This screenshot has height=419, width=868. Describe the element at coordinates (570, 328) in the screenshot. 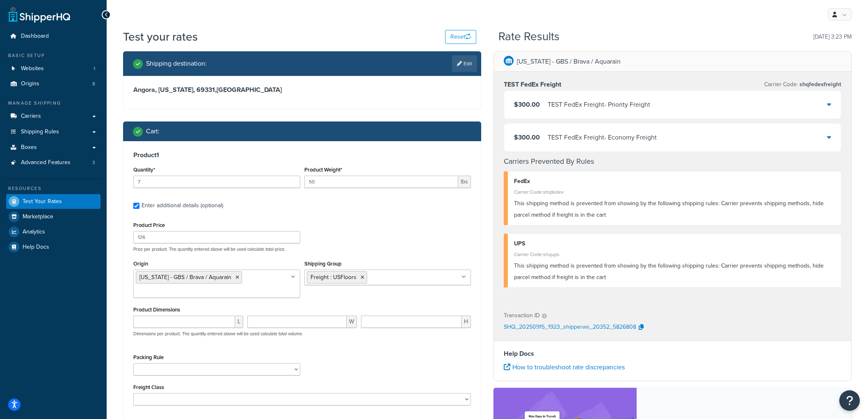

I see `p: SHQ_20250915_1923_shipperws_20352_5826808` at that location.